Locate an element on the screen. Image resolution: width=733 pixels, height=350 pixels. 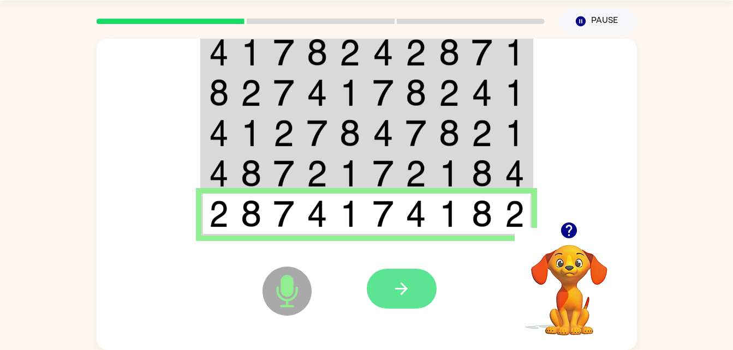
button: Pause is located at coordinates (597, 21).